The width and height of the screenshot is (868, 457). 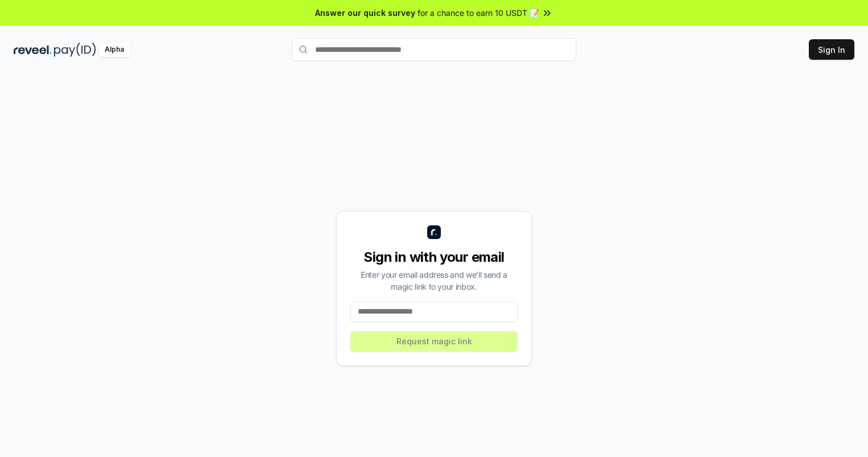 I want to click on img: reveel_dark, so click(x=32, y=49).